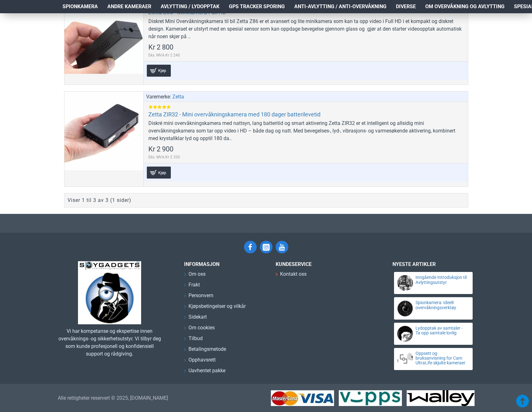  Describe the element at coordinates (110, 293) in the screenshot. I see `img: SpyGadgets.no` at that location.